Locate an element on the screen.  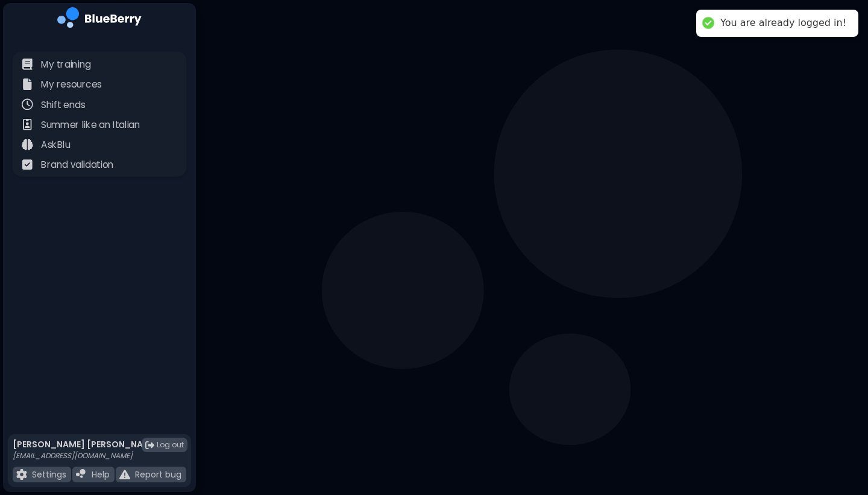
p: Summer like an Italian is located at coordinates (91, 125).